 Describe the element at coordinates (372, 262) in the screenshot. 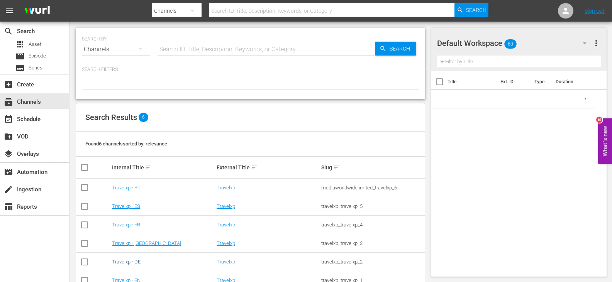

I see `div: travelxp_travelxp_2` at that location.